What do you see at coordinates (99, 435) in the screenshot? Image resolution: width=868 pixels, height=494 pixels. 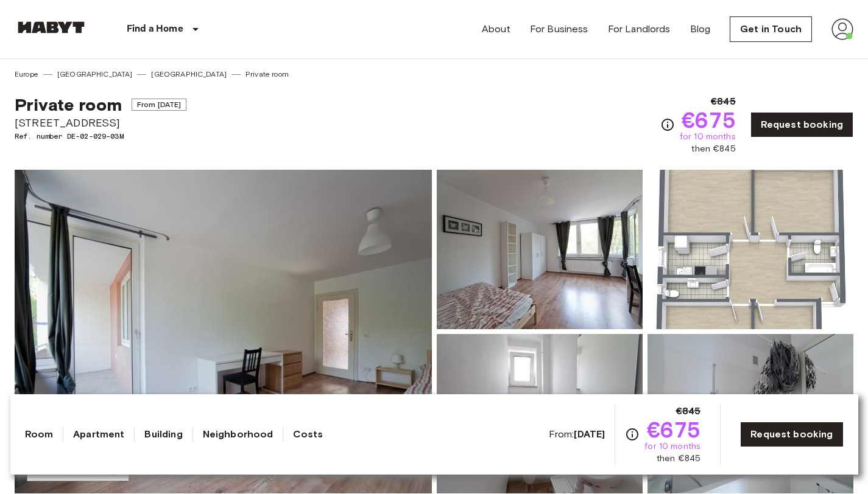 I see `a: Apartment` at bounding box center [99, 435].